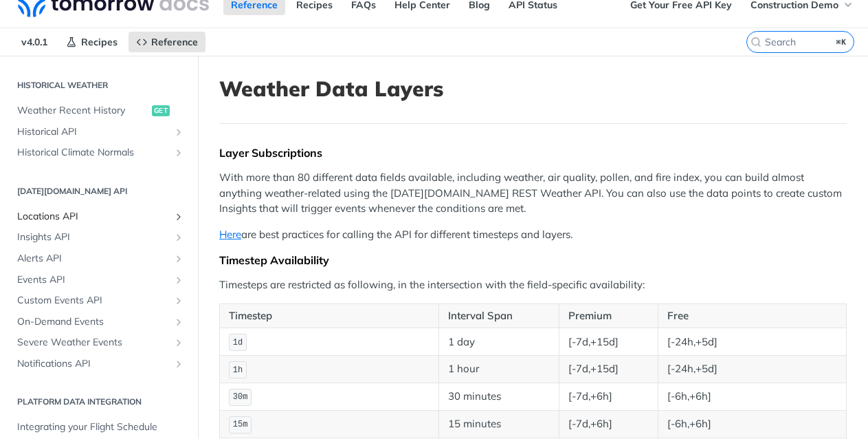  What do you see at coordinates (93, 132) in the screenshot?
I see `span: Historical API` at bounding box center [93, 132].